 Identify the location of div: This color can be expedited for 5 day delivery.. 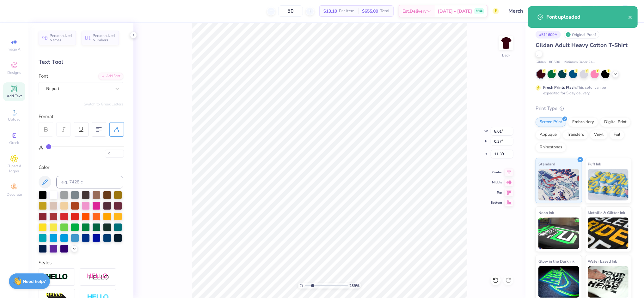
(582, 90).